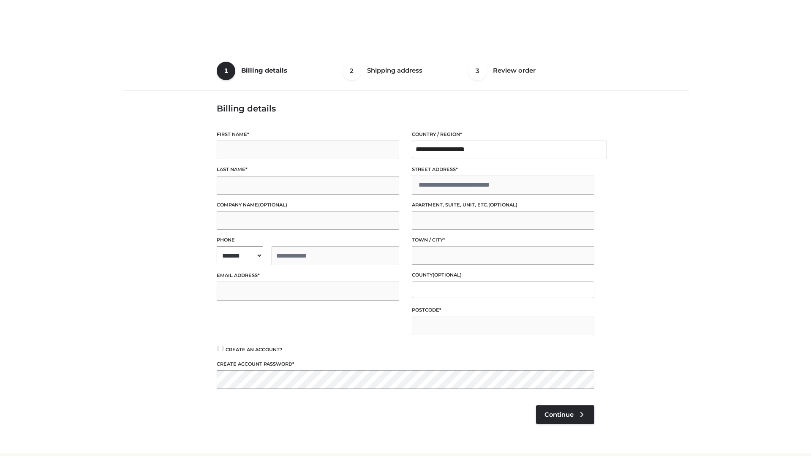  Describe the element at coordinates (226, 71) in the screenshot. I see `span: 1` at that location.